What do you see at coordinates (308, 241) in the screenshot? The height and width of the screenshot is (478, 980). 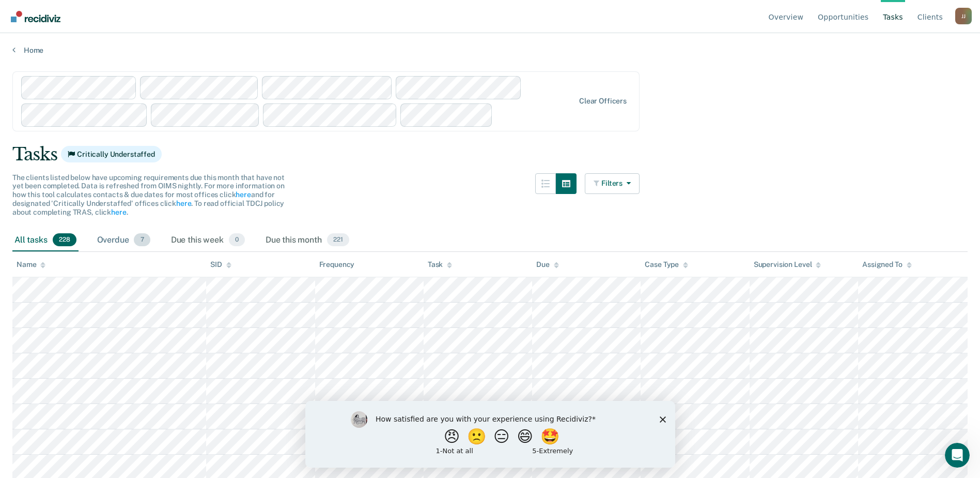 I see `div: Due this month221` at bounding box center [308, 241].